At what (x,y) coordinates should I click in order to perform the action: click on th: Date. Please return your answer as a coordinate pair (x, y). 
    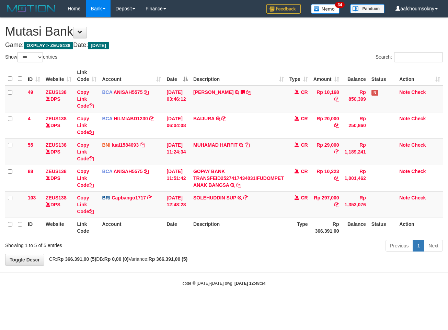
    Looking at the image, I should click on (177, 227).